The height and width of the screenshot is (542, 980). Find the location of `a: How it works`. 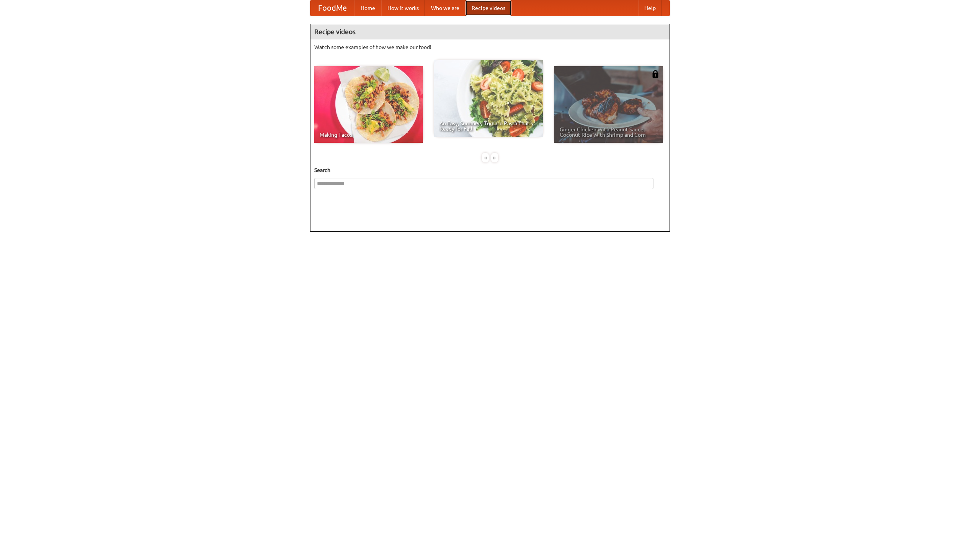

a: How it works is located at coordinates (403, 8).